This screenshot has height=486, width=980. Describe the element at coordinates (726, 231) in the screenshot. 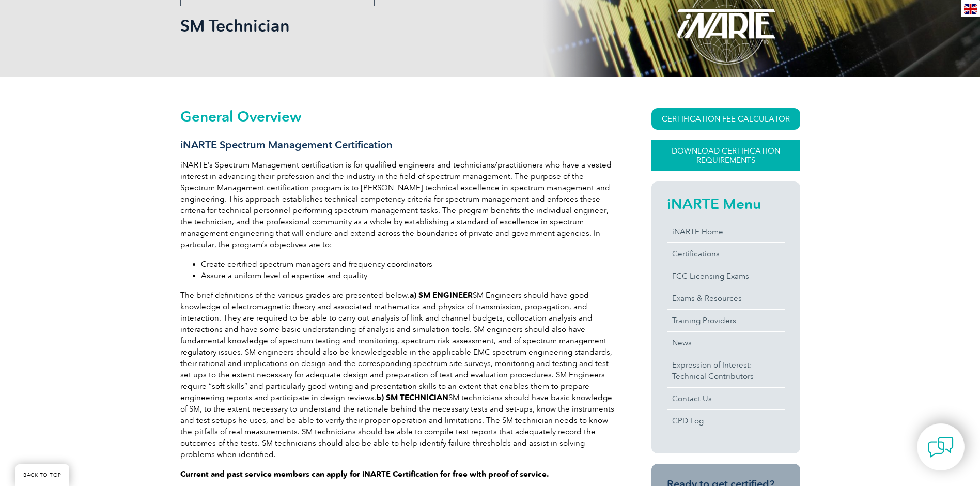

I see `a: iNARTE Home` at that location.